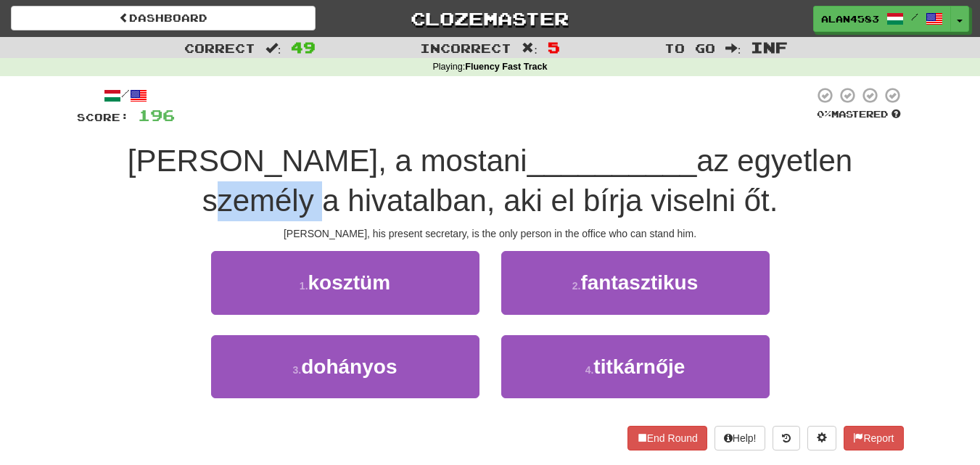 The image size is (980, 465). Describe the element at coordinates (577, 286) in the screenshot. I see `small: 2 .` at that location.